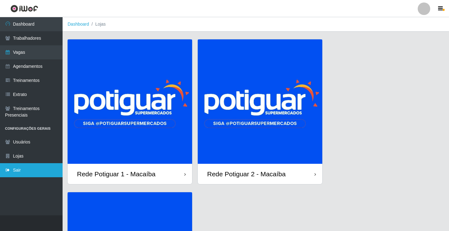  What do you see at coordinates (260, 112) in the screenshot?
I see `a: Rede Potiguar 2 - Macaíba` at bounding box center [260, 112].